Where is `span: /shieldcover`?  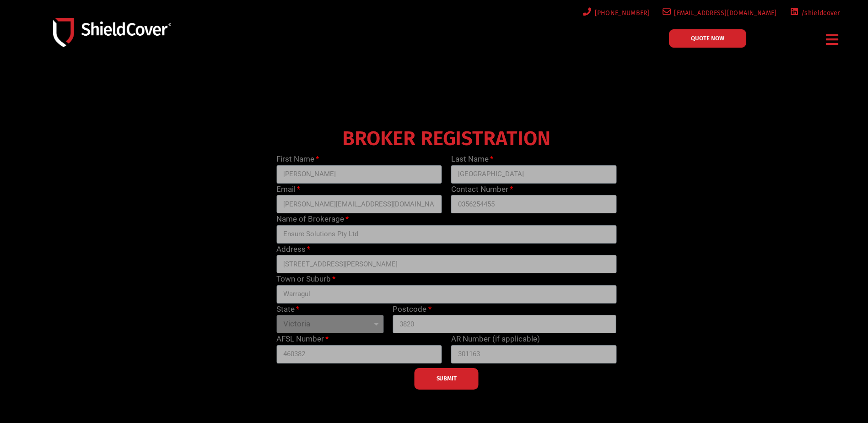
span: /shieldcover is located at coordinates (819, 13).